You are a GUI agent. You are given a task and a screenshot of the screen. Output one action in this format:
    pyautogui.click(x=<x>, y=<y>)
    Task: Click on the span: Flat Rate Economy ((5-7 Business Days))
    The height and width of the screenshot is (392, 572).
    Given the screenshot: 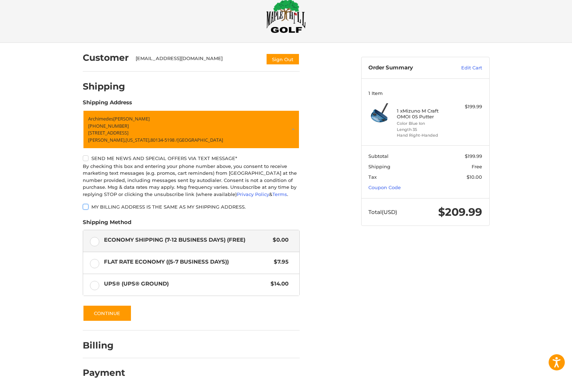 What is the action you would take?
    pyautogui.click(x=187, y=262)
    